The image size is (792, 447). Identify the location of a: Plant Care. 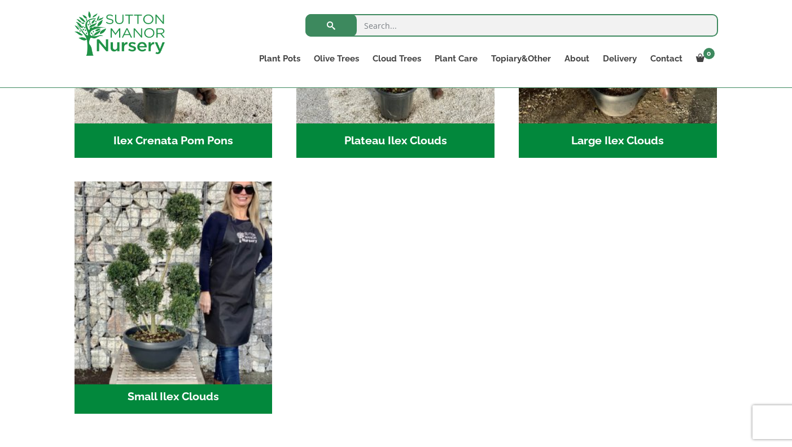
(456, 59).